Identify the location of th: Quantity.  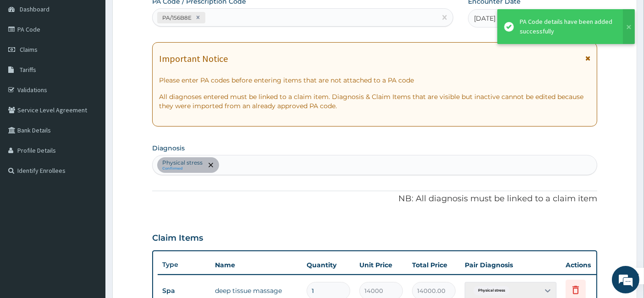
(328, 265).